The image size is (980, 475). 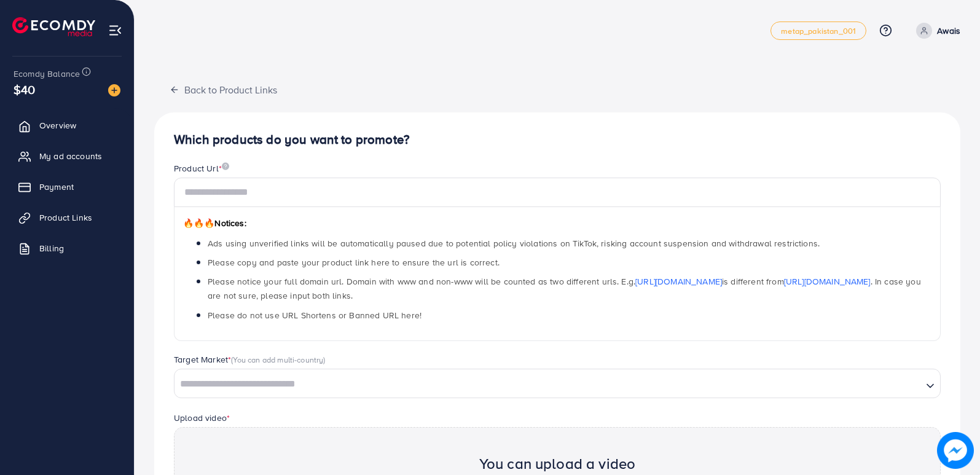 I want to click on span: Notices:, so click(x=215, y=223).